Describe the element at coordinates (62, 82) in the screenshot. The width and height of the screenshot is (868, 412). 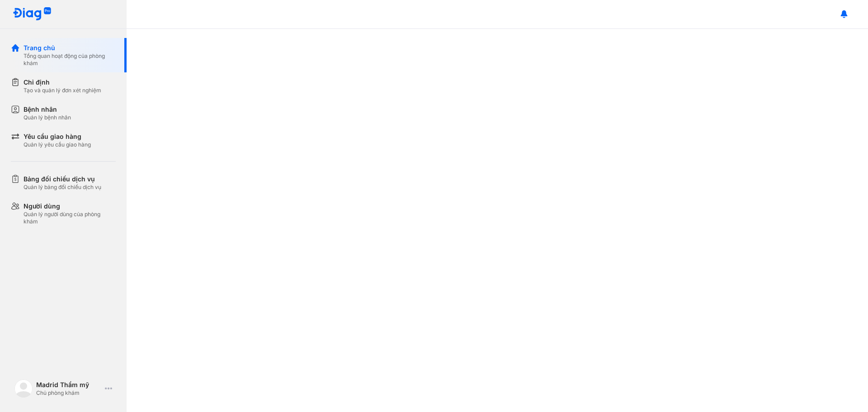
I see `div: Chỉ định` at that location.